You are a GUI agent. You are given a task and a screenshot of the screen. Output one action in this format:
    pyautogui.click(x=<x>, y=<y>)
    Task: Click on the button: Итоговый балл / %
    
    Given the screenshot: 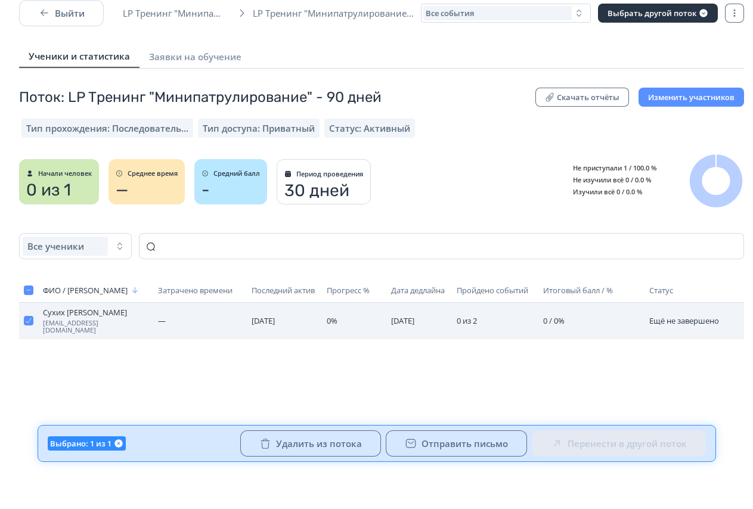 What is the action you would take?
    pyautogui.click(x=579, y=290)
    